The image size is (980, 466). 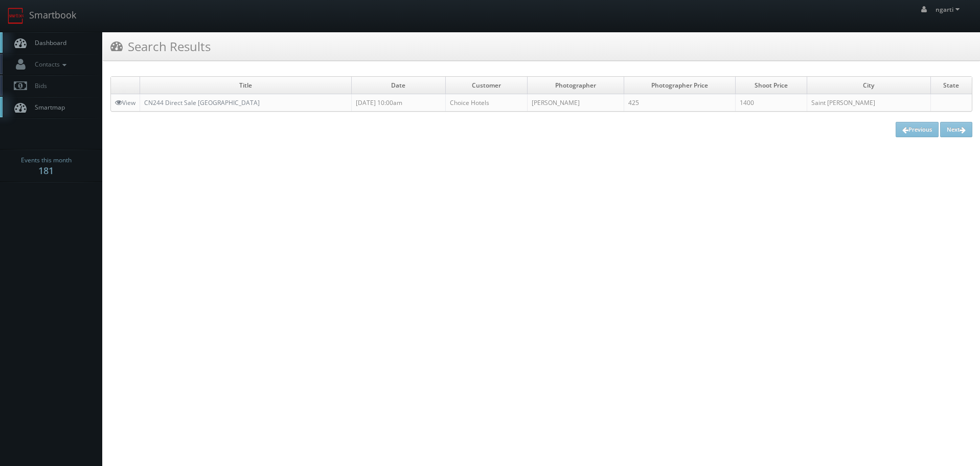 I want to click on span: Smartmap, so click(x=47, y=107).